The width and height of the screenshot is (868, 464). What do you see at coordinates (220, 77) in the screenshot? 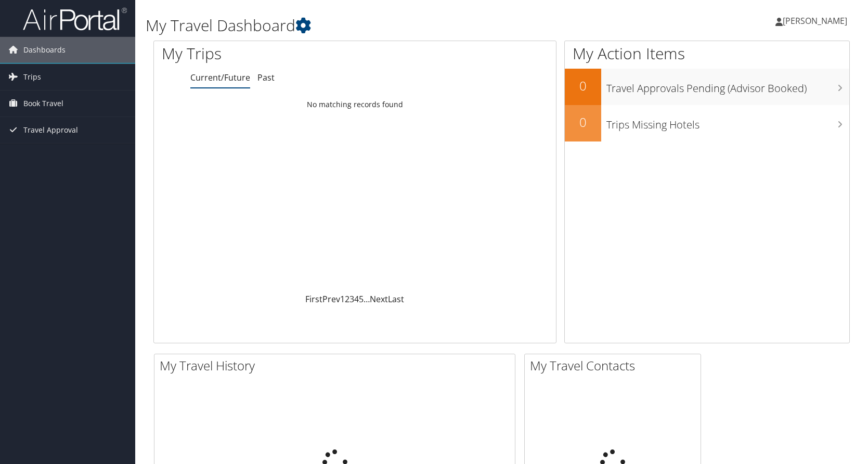
I see `a: Current/Future` at bounding box center [220, 77].